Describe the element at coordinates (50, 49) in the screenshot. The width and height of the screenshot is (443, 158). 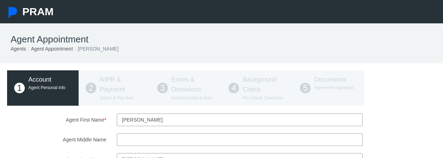
I see `li: Agent Appointment` at that location.